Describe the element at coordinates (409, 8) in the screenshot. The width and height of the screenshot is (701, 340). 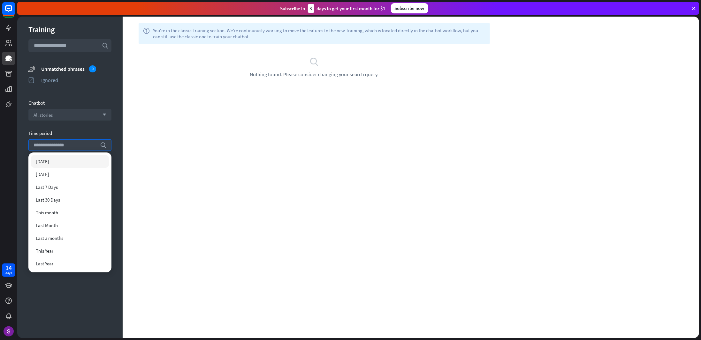
I see `div: Subscribe now` at that location.